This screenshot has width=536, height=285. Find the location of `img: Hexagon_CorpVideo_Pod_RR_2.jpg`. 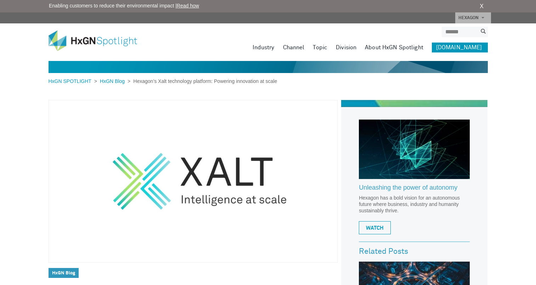

img: Hexagon_CorpVideo_Pod_RR_2.jpg is located at coordinates (414, 149).